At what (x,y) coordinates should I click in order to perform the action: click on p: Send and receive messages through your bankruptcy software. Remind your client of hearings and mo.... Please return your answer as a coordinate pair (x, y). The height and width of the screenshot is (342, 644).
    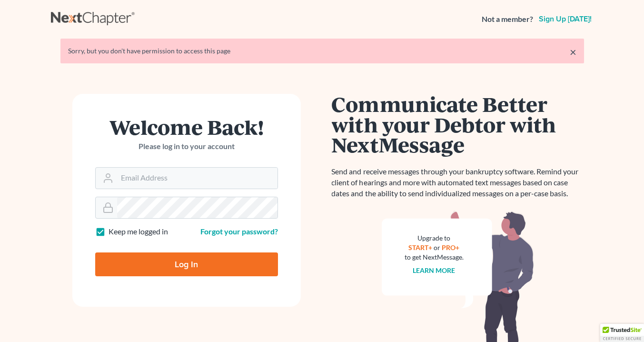
    Looking at the image, I should click on (458, 182).